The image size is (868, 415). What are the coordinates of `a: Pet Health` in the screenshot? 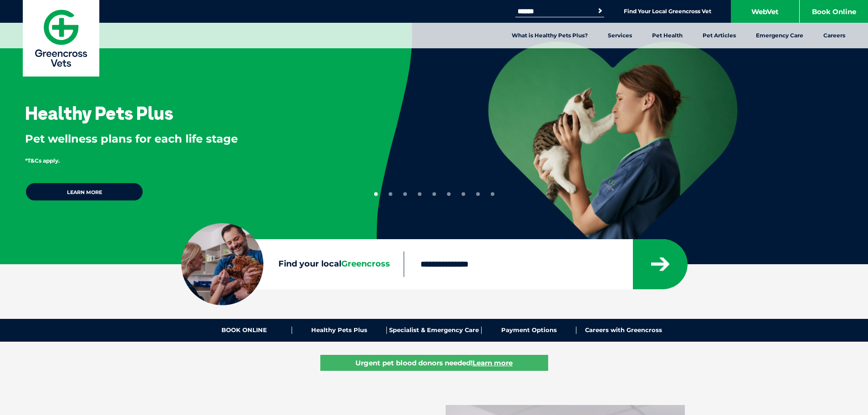 It's located at (667, 36).